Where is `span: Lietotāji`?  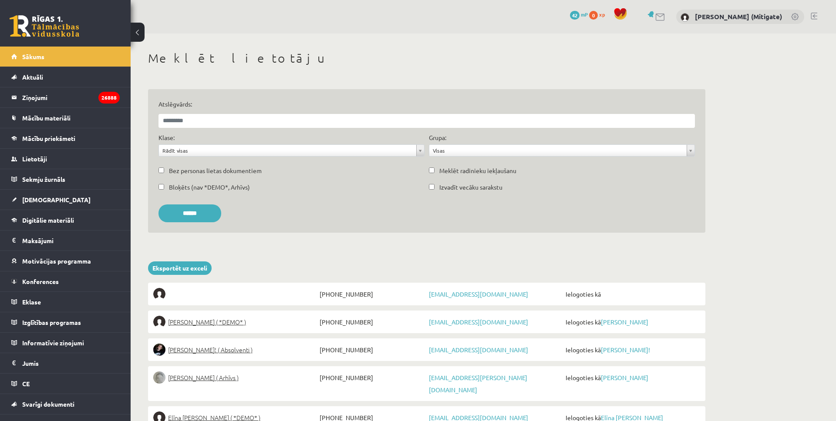
span: Lietotāji is located at coordinates (34, 159).